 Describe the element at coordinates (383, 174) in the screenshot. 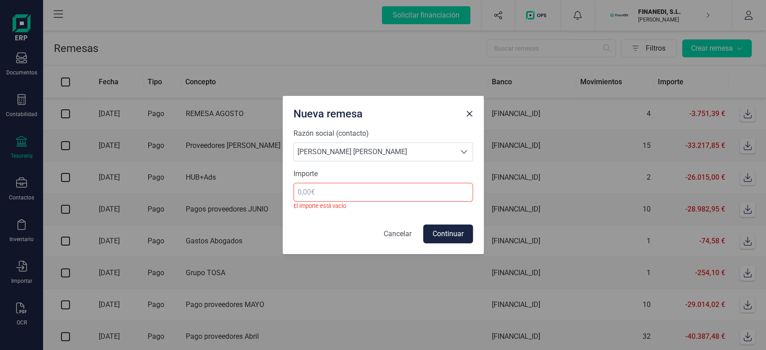

I see `label: Importe` at that location.